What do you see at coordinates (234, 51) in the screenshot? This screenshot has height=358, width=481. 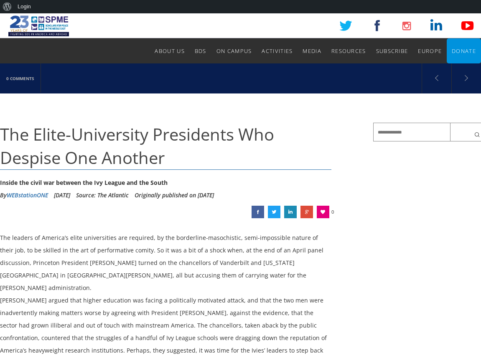 I see `span: On Campus` at bounding box center [234, 51].